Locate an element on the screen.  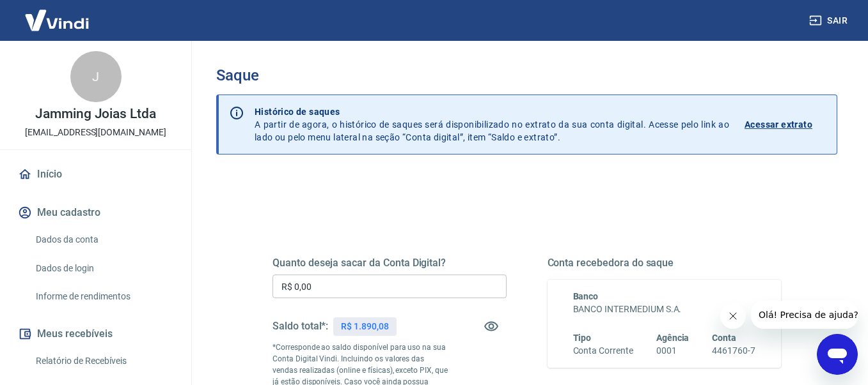
a: Dados de login is located at coordinates (103, 268).